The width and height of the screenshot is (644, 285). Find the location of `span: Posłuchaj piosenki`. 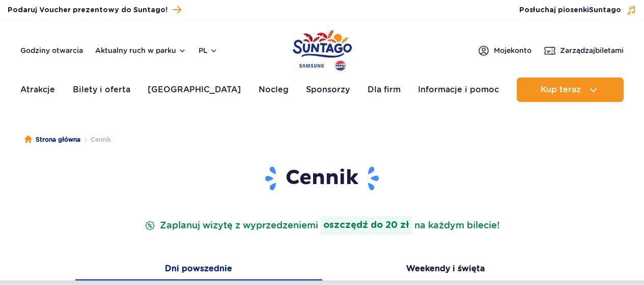

span: Posłuchaj piosenki is located at coordinates (570, 10).